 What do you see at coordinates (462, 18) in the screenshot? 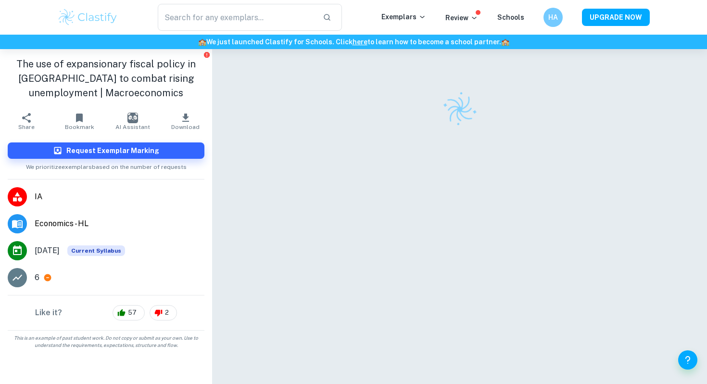
I see `p: Review` at bounding box center [462, 18].